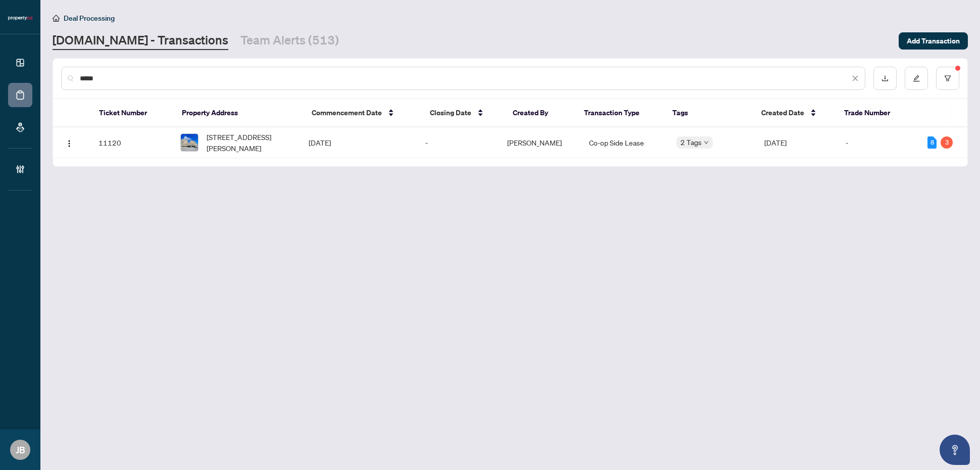 The height and width of the screenshot is (470, 980). What do you see at coordinates (877, 113) in the screenshot?
I see `th: Trade Number` at bounding box center [877, 113].